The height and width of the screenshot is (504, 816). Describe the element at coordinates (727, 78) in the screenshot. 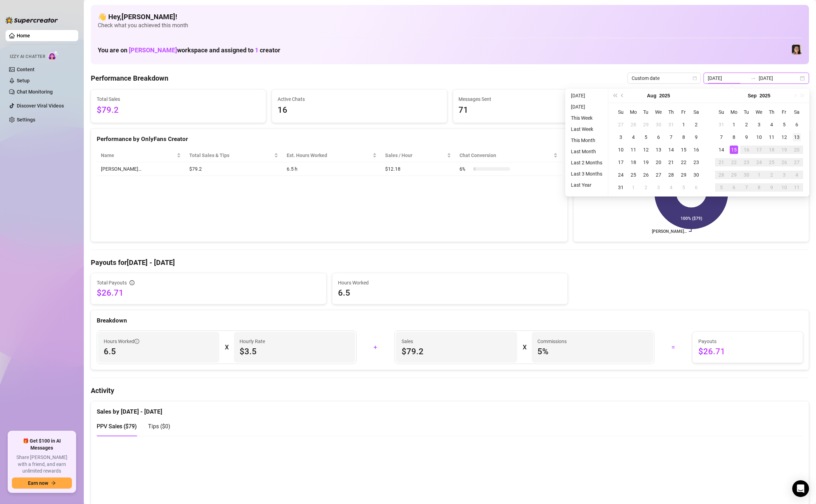

I see `input: Start date` at that location.